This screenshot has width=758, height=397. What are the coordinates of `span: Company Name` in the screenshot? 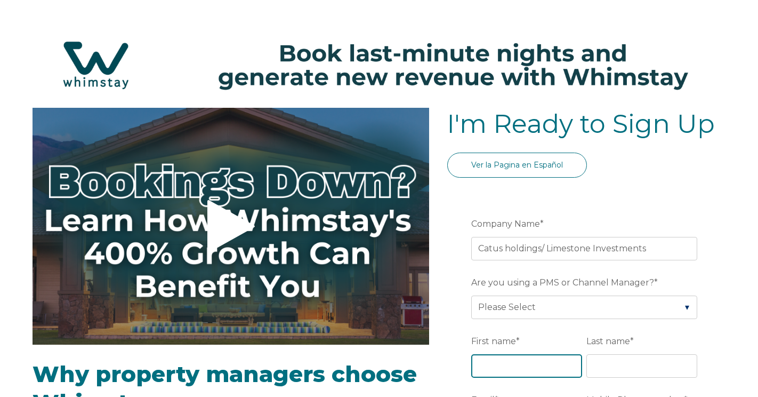 It's located at (505, 223).